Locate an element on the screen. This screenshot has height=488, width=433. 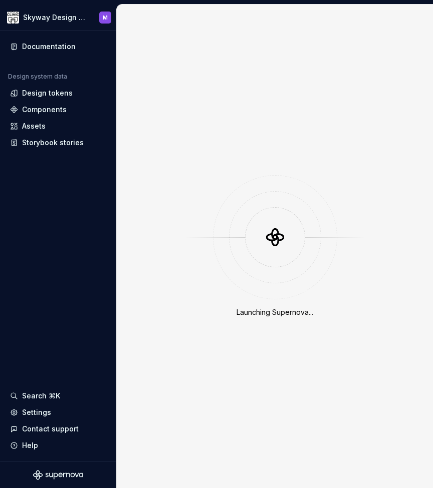
a: Settings is located at coordinates (58, 413).